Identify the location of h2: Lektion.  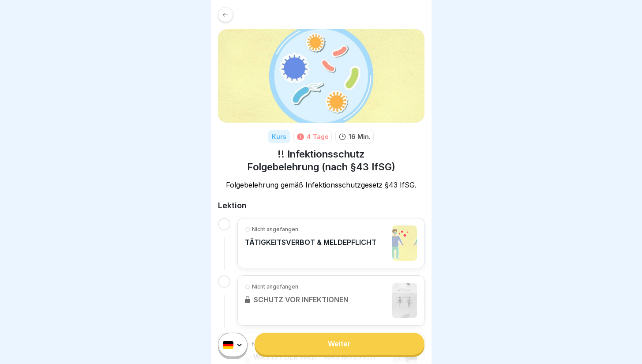
(321, 206).